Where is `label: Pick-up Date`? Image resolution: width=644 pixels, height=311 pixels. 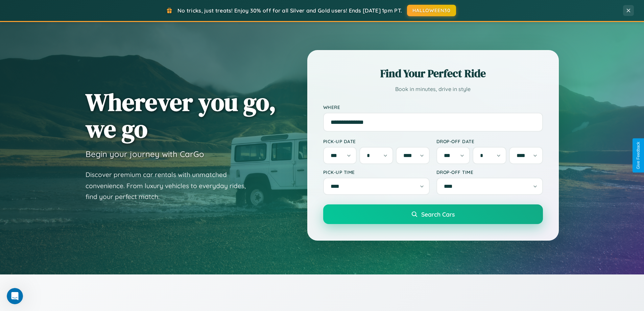 label: Pick-up Date is located at coordinates (376, 141).